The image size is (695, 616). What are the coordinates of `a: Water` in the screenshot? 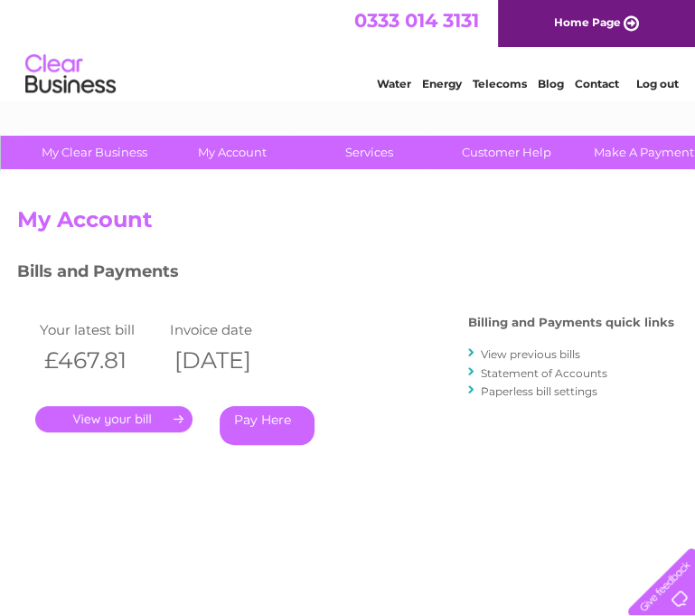 It's located at (394, 83).